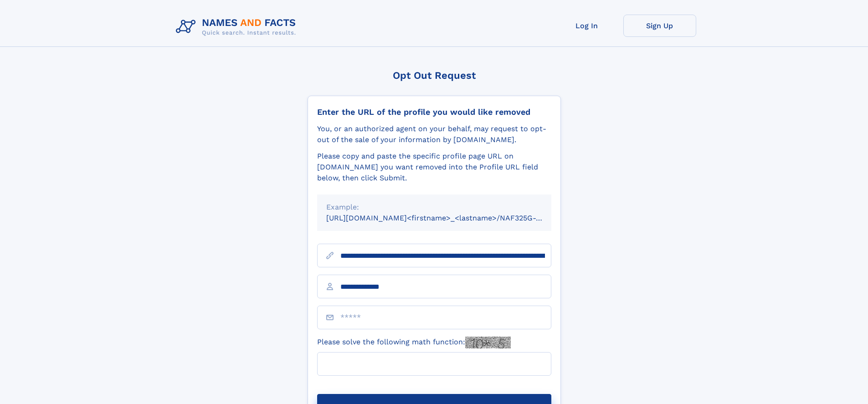 The image size is (868, 404). I want to click on img: Logo Names and Facts, so click(238, 27).